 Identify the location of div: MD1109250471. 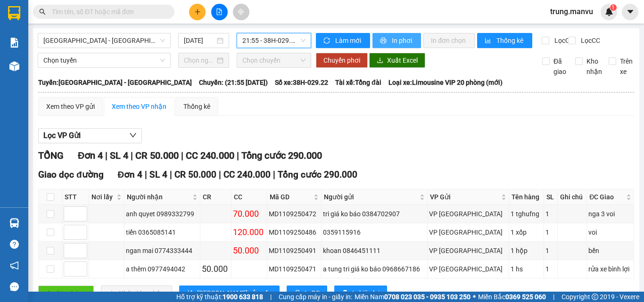
(294, 270).